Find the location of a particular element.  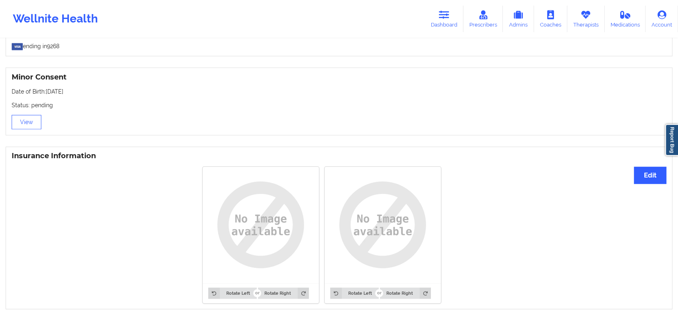

button: Edit is located at coordinates (650, 175).